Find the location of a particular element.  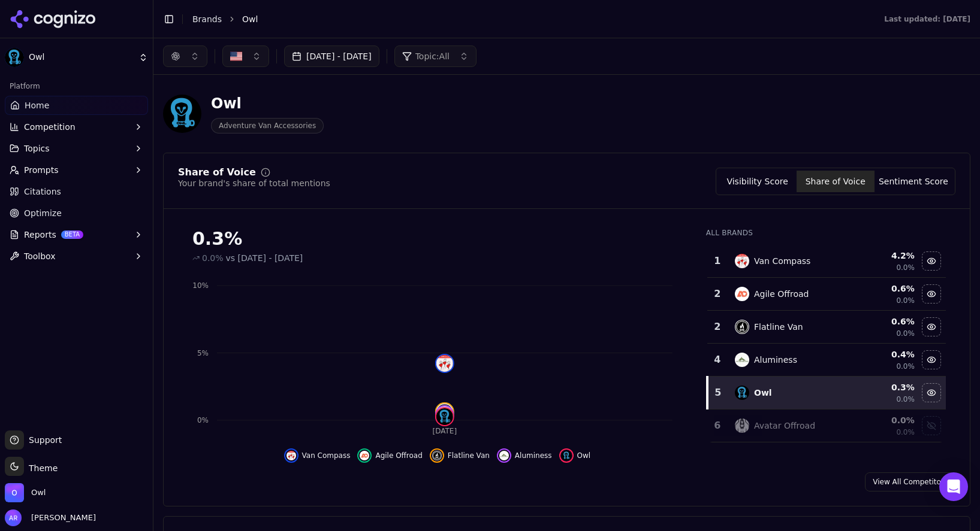

nav: breadcrumb is located at coordinates (526, 19).